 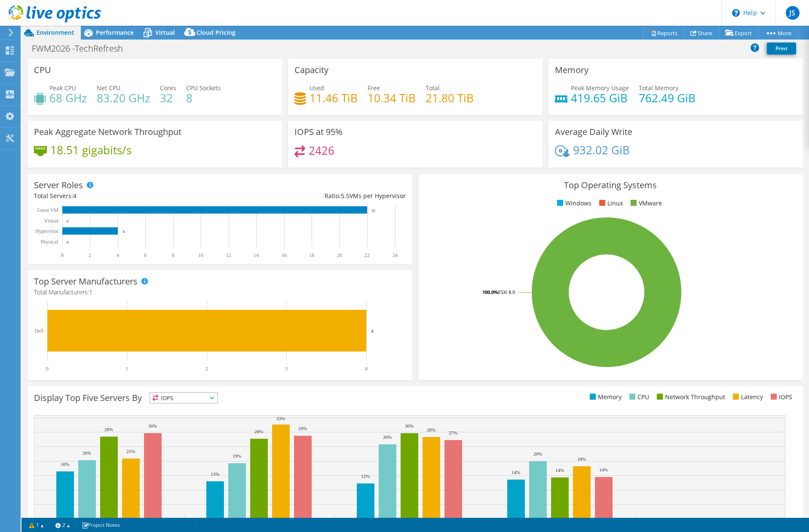 I want to click on a: Reports, so click(x=664, y=33).